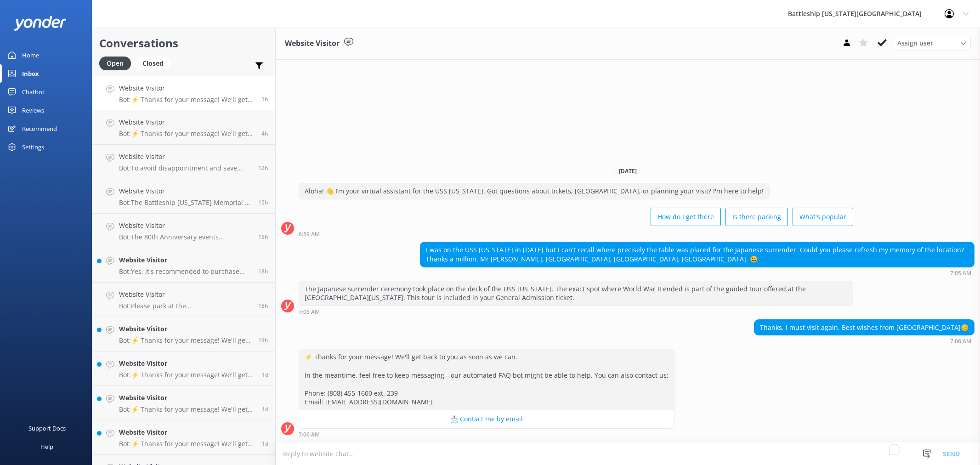  I want to click on h2: Conversations, so click(184, 43).